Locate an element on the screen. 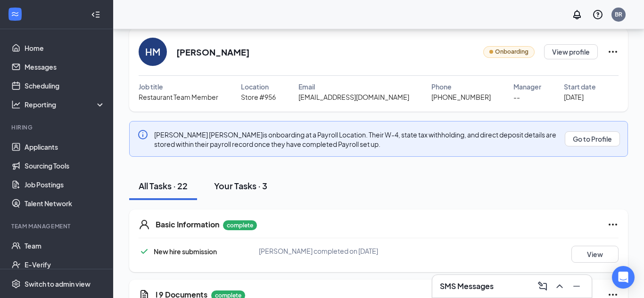  svg: Collapse is located at coordinates (96, 14).